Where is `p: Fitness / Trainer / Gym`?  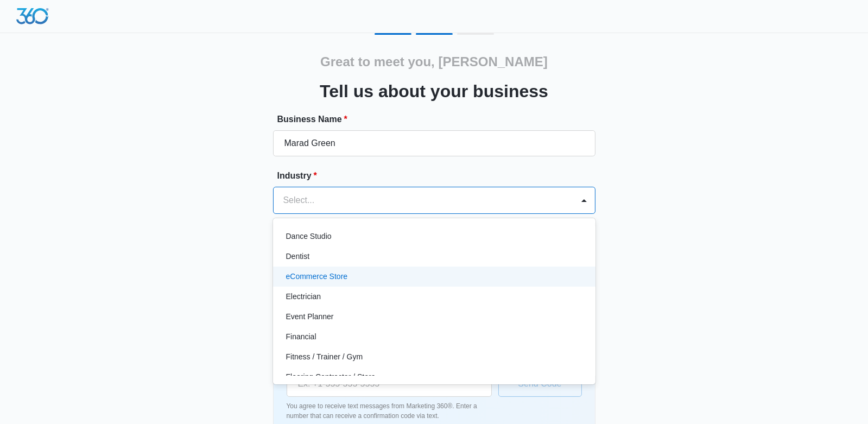
p: Fitness / Trainer / Gym is located at coordinates (325, 356).